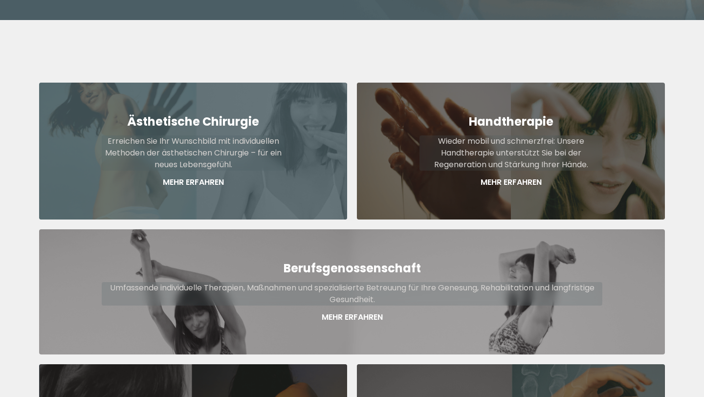 The height and width of the screenshot is (397, 704). I want to click on p: Wieder mobil und schmerzfrei: Unsere Handtherapie unterstützt Sie bei der Regeneration und Stärku..., so click(511, 153).